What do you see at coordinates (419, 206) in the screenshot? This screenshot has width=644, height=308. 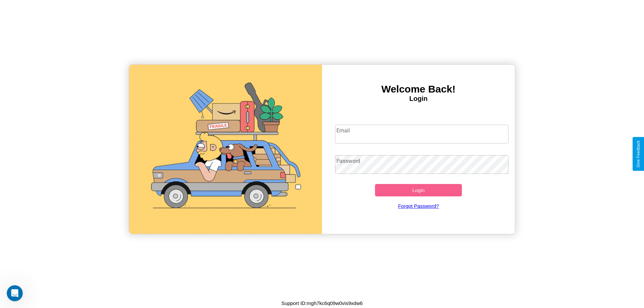 I see `a: Forgot Password?` at bounding box center [419, 206].